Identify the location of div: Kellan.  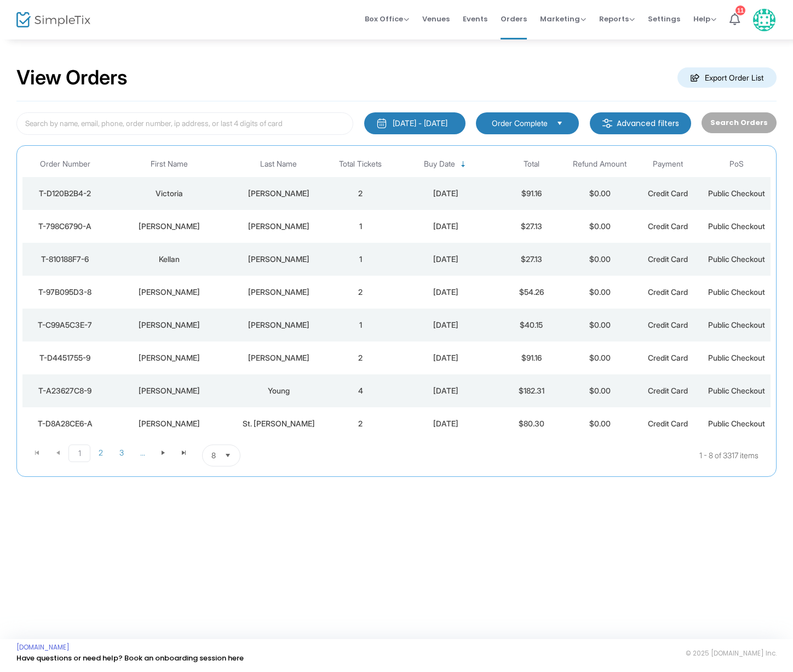
(169, 259).